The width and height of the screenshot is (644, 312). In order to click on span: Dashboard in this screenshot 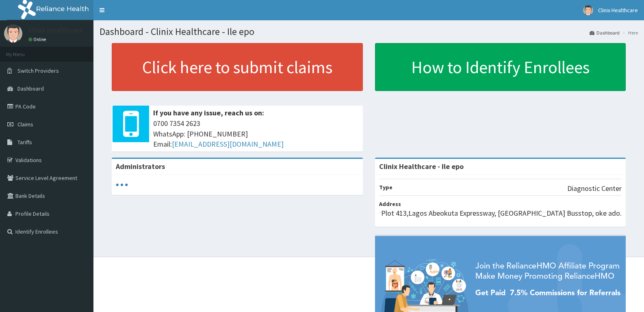, I will do `click(31, 89)`.